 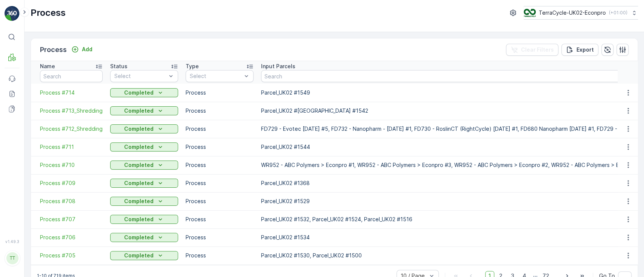 What do you see at coordinates (71, 165) in the screenshot?
I see `span: Process #710` at bounding box center [71, 165].